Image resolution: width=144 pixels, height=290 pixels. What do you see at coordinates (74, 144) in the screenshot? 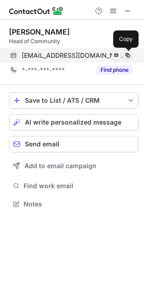
I see `button: Send email` at bounding box center [74, 144].